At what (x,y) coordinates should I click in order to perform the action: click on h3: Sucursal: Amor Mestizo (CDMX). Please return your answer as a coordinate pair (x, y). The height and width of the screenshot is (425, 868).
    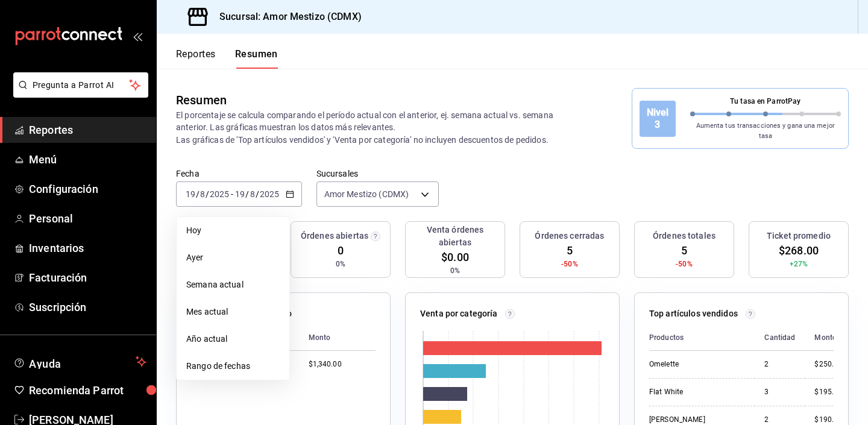
    Looking at the image, I should click on (286, 17).